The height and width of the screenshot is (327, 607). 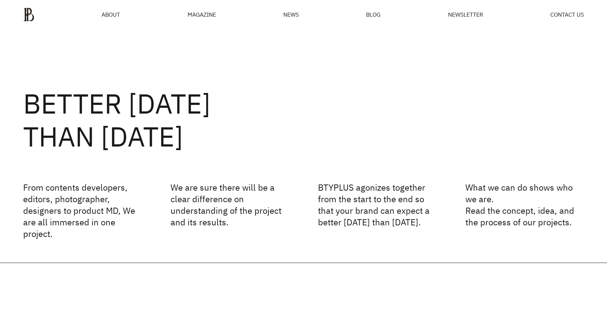 What do you see at coordinates (567, 14) in the screenshot?
I see `span: CONTACT US` at bounding box center [567, 14].